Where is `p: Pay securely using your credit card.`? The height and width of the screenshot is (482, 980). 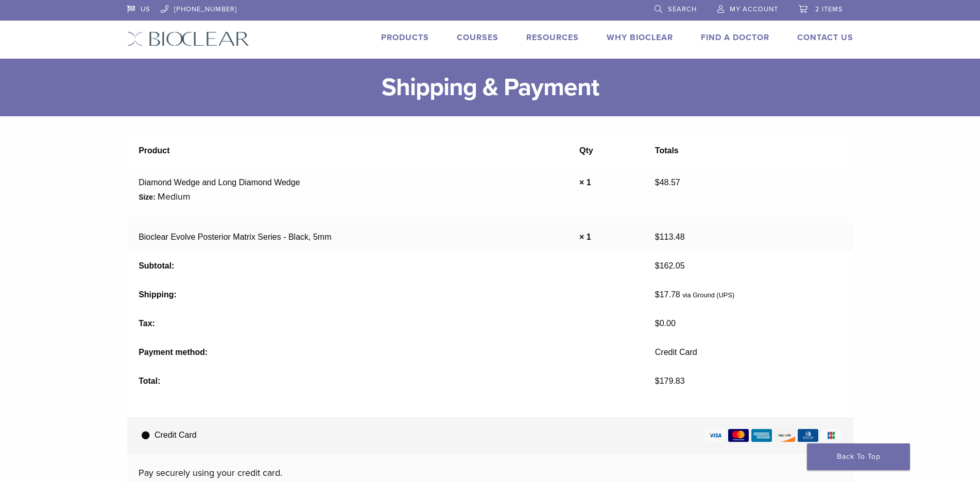
p: Pay securely using your credit card. is located at coordinates (490, 473).